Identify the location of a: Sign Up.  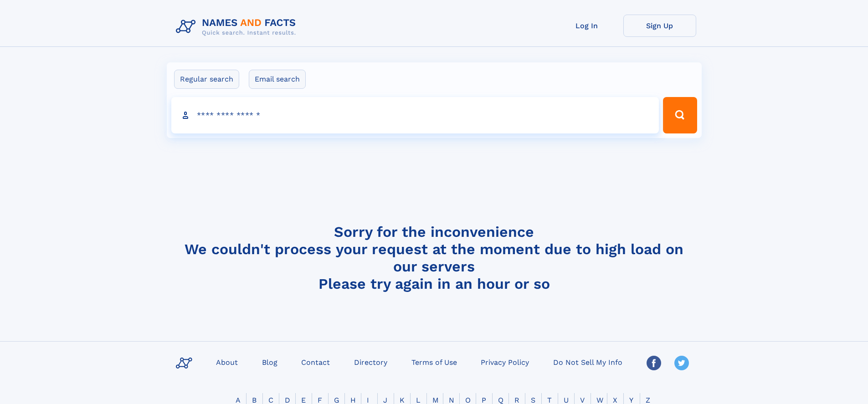
(659, 25).